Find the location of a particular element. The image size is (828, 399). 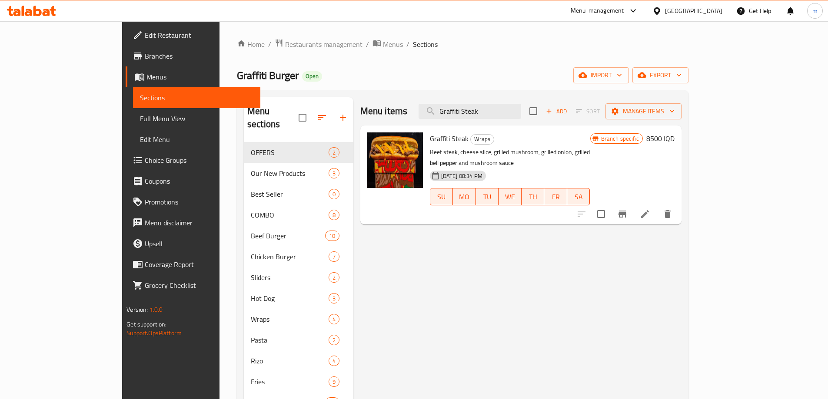

span: Graffiti Steak is located at coordinates (449, 139).